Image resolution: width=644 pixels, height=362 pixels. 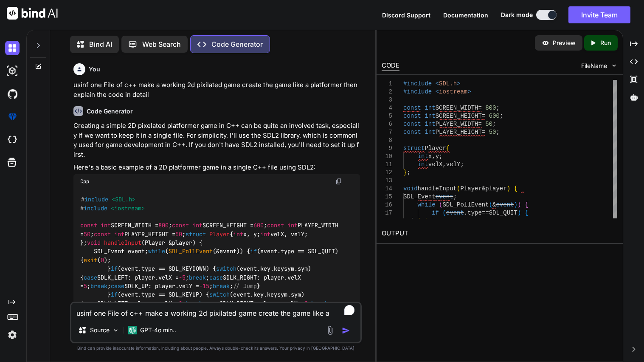 I want to click on span: 0, so click(x=180, y=303).